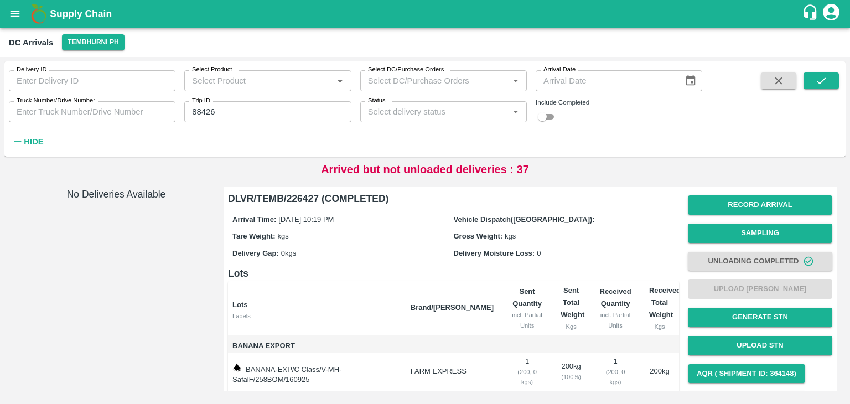  Describe the element at coordinates (267, 112) in the screenshot. I see `input: Enter Trip ID` at that location.